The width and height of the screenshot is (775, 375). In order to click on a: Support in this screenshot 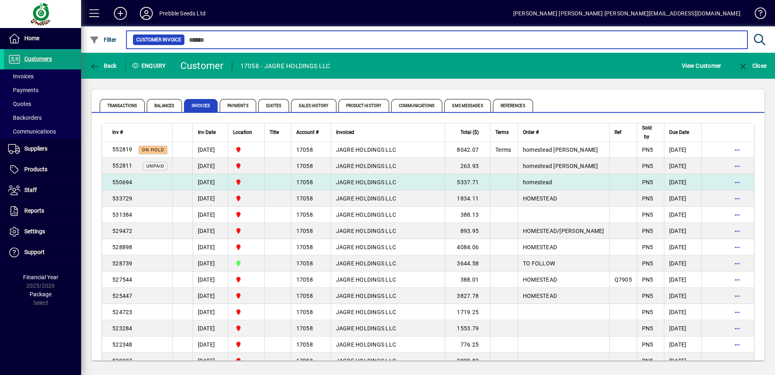, I will do `click(43, 252)`.